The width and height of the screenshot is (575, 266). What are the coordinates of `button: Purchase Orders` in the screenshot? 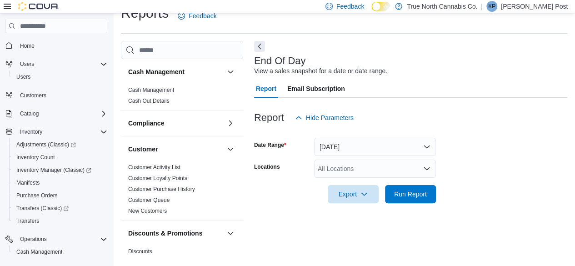 It's located at (60, 195).